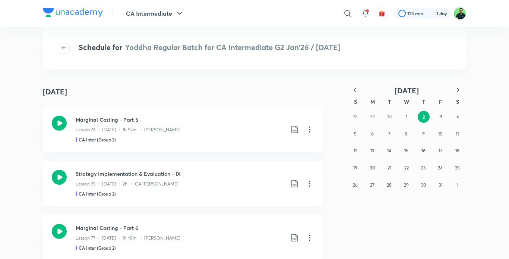  I want to click on abbr: October 14, 2025, so click(389, 150).